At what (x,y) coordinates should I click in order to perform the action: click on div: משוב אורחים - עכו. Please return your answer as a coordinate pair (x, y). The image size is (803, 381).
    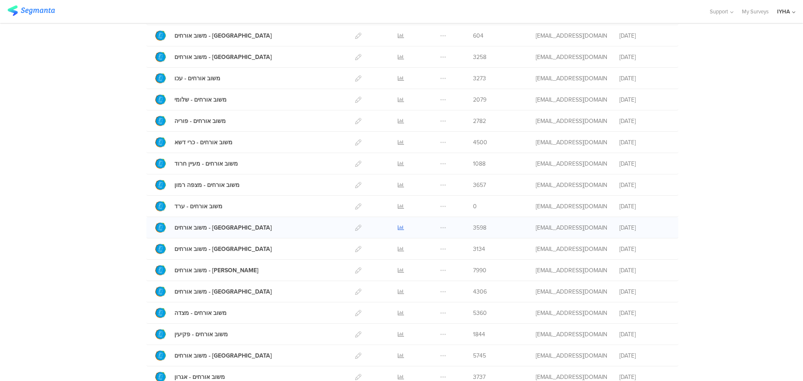
    Looking at the image, I should click on (197, 78).